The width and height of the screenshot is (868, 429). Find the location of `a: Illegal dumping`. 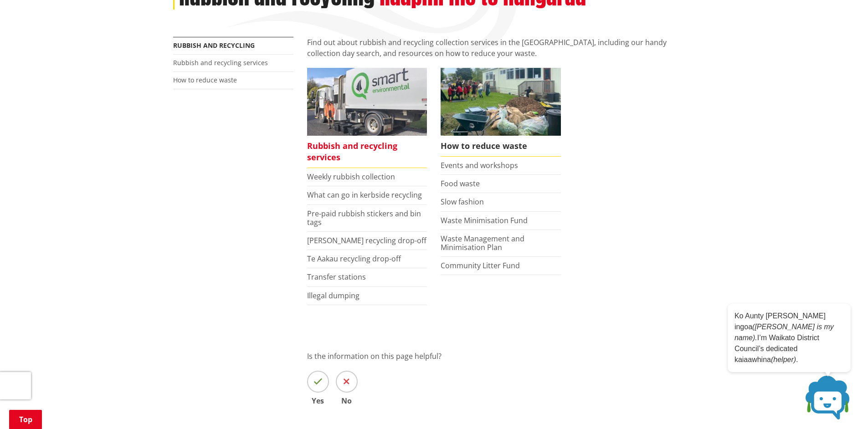

a: Illegal dumping is located at coordinates (333, 295).